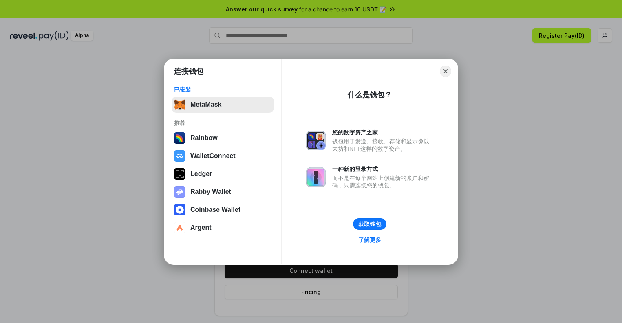 The height and width of the screenshot is (323, 622). I want to click on button: Close, so click(445, 71).